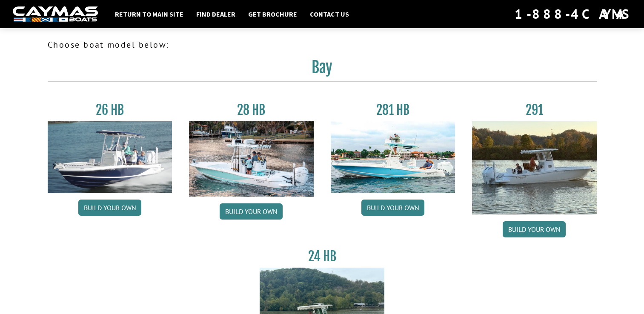 This screenshot has height=314, width=644. I want to click on img: white-logo-c9c8dbefe5ff5ceceb0f0178aa75bf4bb51f6bca0971e226c86eb53dfe498488.png, so click(55, 14).